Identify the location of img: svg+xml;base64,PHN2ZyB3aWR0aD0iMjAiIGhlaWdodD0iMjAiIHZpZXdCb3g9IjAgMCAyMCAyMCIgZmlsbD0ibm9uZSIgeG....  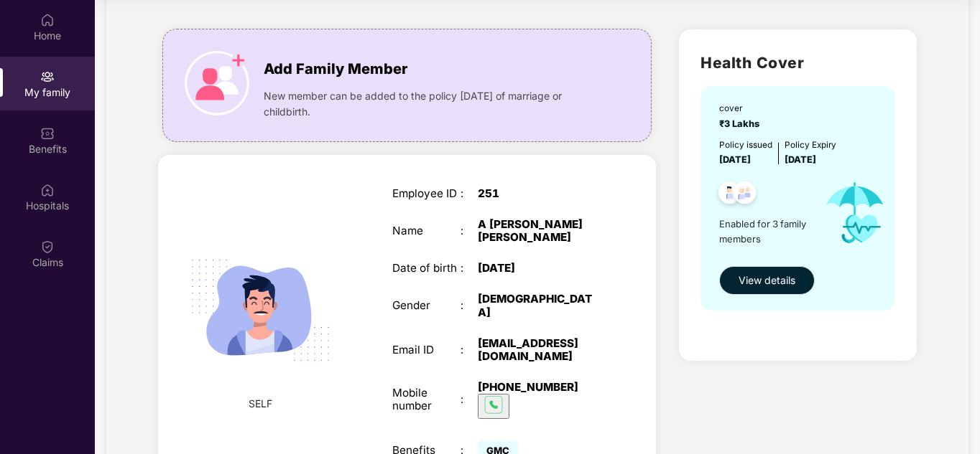
(47, 77).